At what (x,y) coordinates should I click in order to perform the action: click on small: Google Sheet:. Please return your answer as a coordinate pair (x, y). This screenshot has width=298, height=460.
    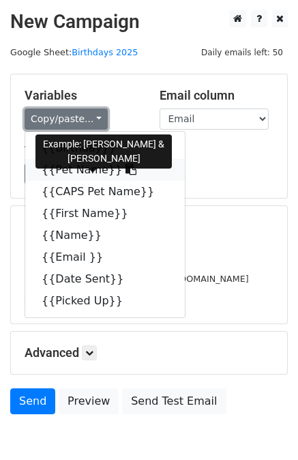
    Looking at the image, I should click on (74, 52).